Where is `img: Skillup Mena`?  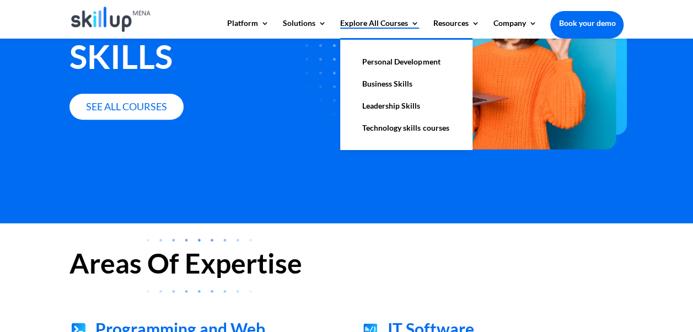
img: Skillup Mena is located at coordinates (111, 19).